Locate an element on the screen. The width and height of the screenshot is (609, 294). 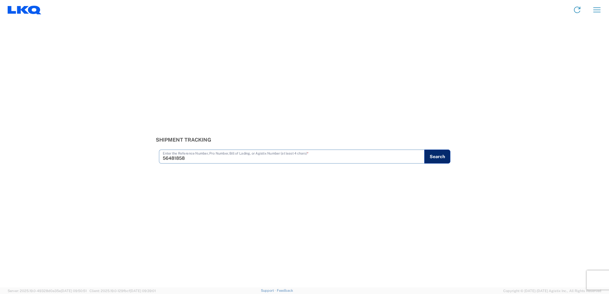
h3: Shipment Tracking is located at coordinates (304, 140).